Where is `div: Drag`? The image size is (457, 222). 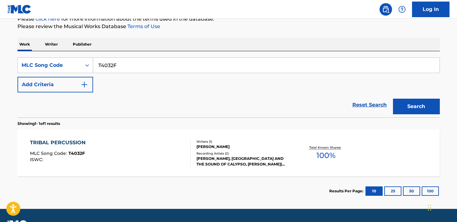
div: Drag is located at coordinates (429, 208).